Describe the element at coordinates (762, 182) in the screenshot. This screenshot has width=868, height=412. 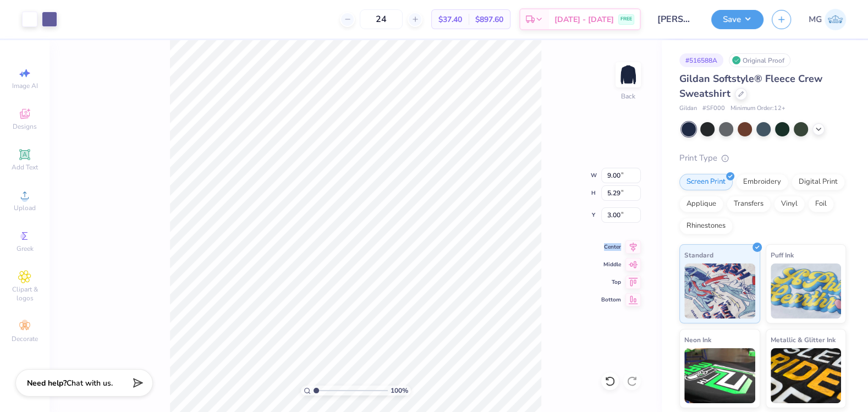
I see `div: Embroidery` at that location.